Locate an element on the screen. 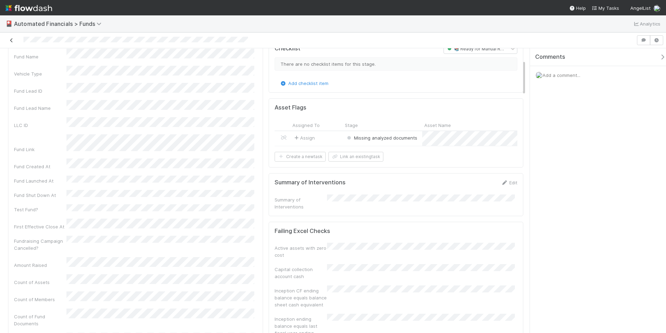  div: Fund Name is located at coordinates (40, 57).